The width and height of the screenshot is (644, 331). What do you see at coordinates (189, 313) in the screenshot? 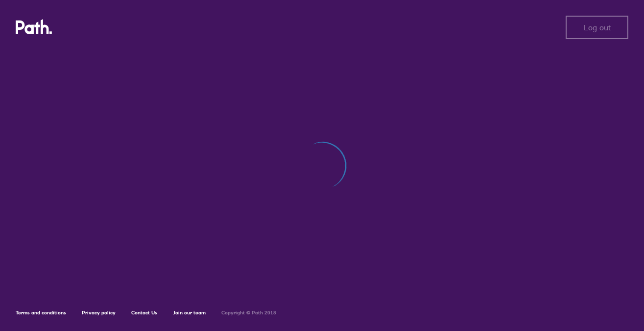
I see `a: Join our team` at bounding box center [189, 313].